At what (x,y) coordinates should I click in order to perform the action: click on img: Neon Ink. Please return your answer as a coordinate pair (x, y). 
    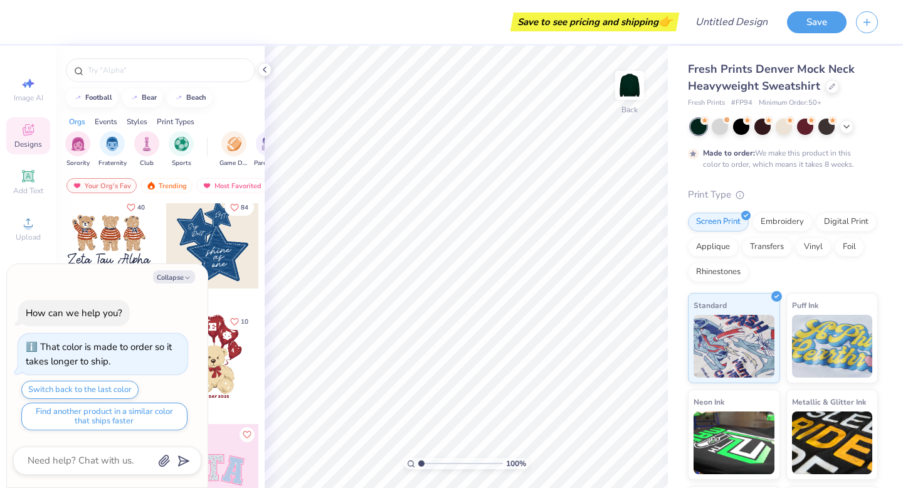
    Looking at the image, I should click on (734, 443).